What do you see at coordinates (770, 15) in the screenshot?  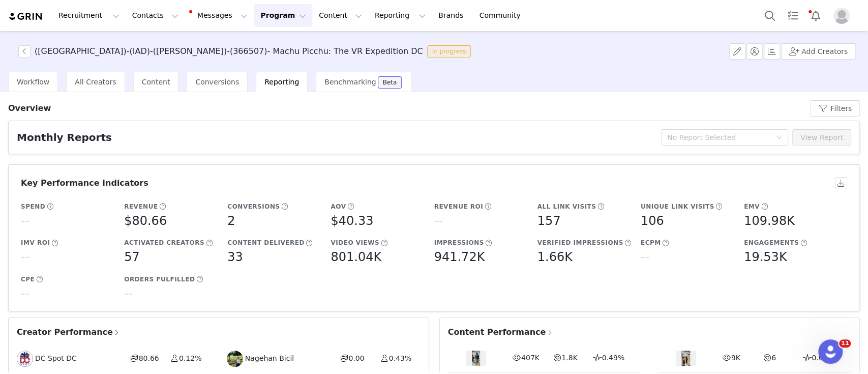 I see `button: Search` at bounding box center [770, 15].